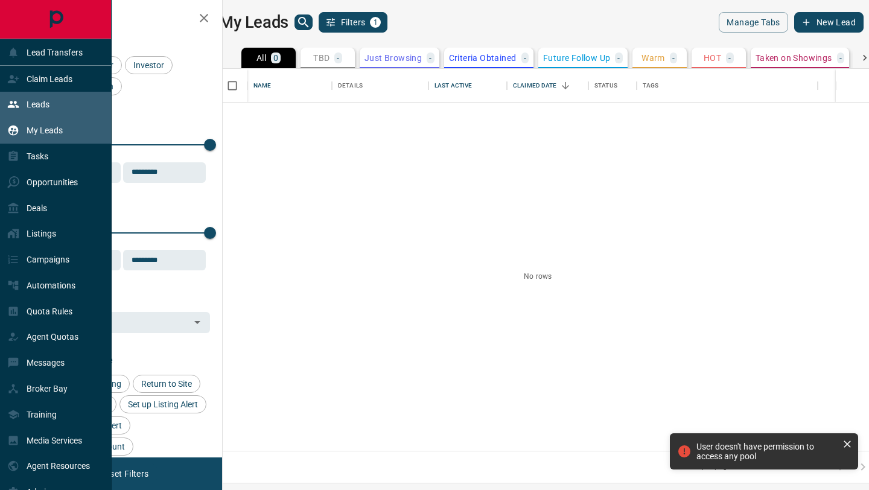 Image resolution: width=869 pixels, height=490 pixels. Describe the element at coordinates (829, 22) in the screenshot. I see `button: New Lead` at that location.